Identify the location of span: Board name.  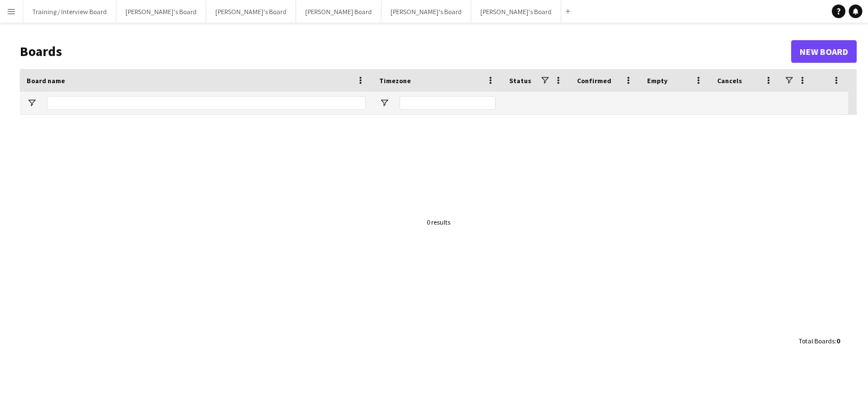
(46, 80).